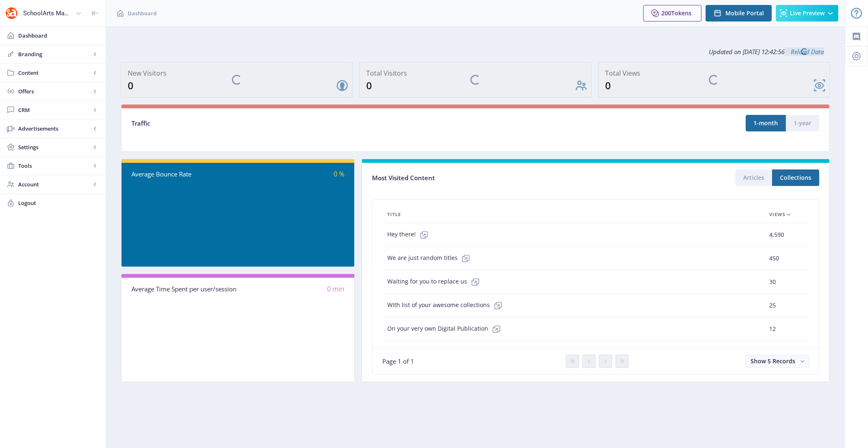 This screenshot has height=448, width=868. Describe the element at coordinates (435, 282) in the screenshot. I see `span: Waiting for you to replace us` at that location.